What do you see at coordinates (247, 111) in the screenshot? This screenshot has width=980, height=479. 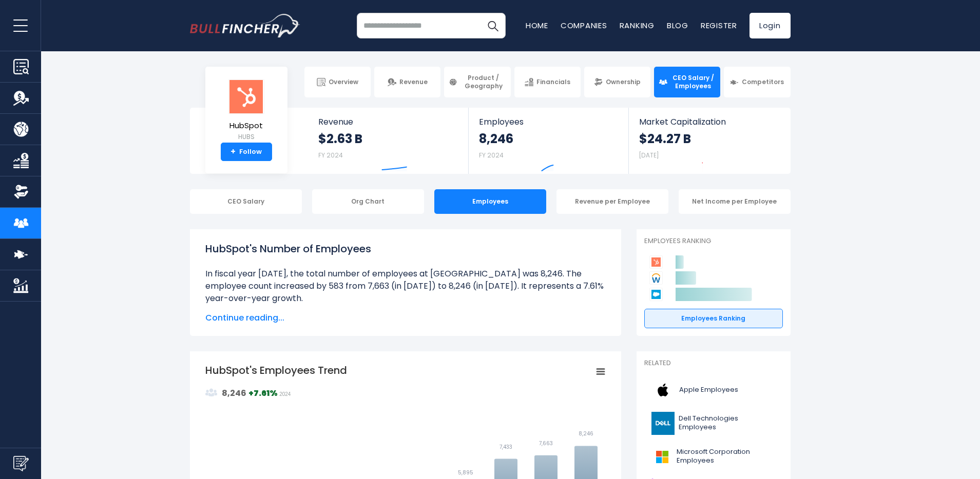 I see `a: HubSpot HUBS` at bounding box center [247, 111].